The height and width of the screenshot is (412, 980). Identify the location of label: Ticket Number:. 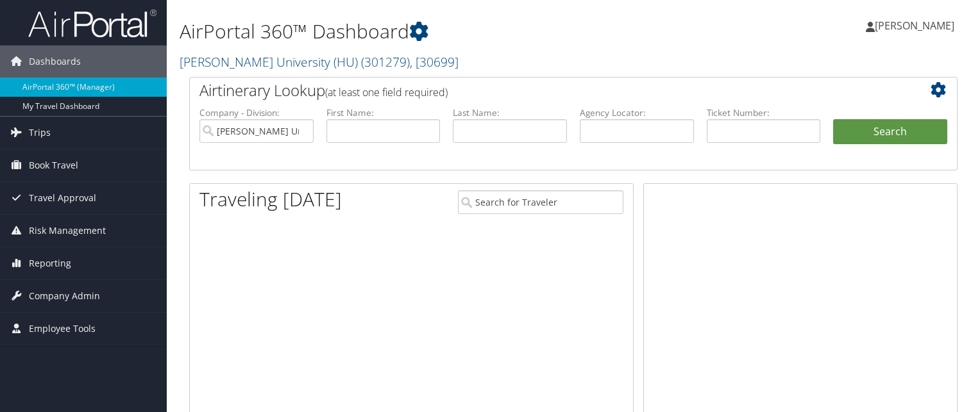
(764, 113).